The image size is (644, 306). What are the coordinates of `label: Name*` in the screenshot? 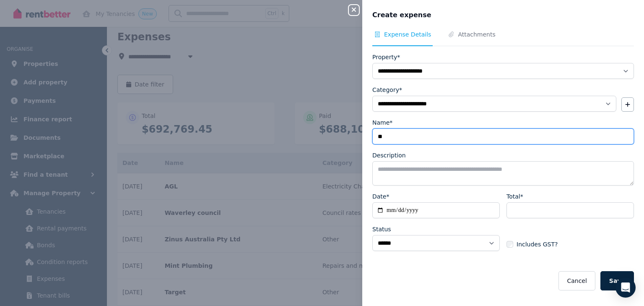 It's located at (382, 123).